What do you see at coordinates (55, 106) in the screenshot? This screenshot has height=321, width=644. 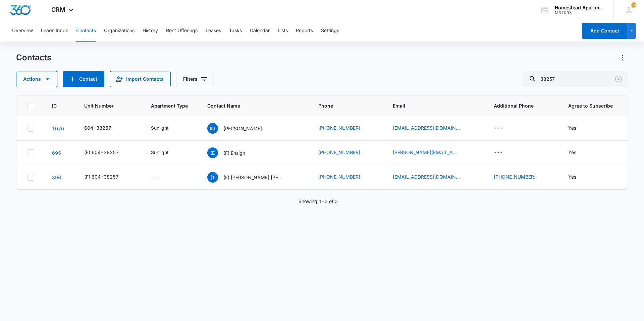 I see `span: ID` at bounding box center [55, 106].